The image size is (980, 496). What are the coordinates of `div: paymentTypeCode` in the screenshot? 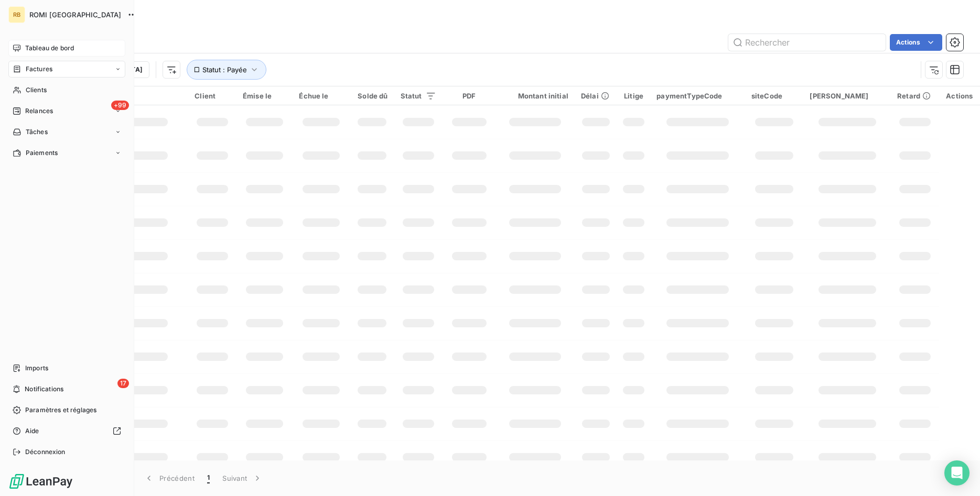 It's located at (697, 96).